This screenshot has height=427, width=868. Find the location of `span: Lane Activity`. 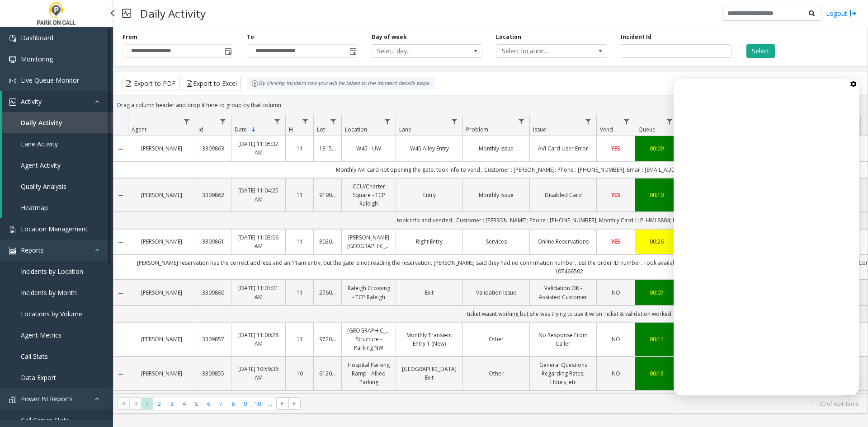

span: Lane Activity is located at coordinates (39, 144).